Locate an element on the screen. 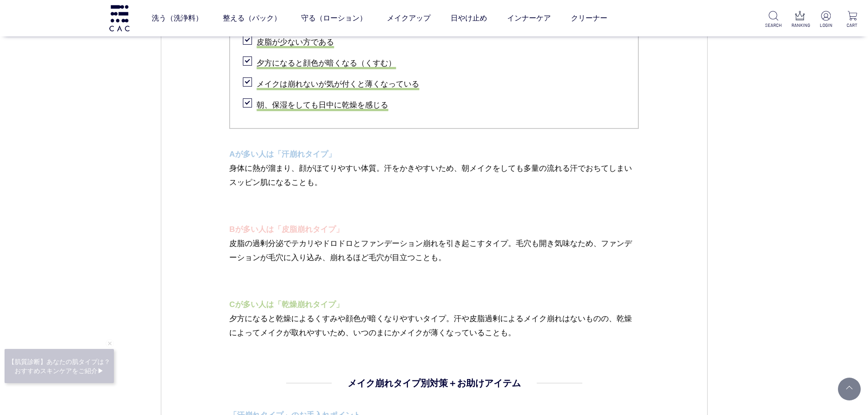  p: Aが多い人は「汗崩れタイプ」 is located at coordinates (434, 154).